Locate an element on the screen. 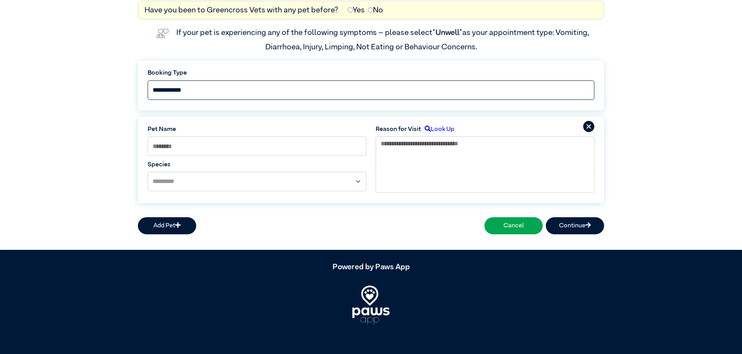 The height and width of the screenshot is (354, 742). button: Continue is located at coordinates (575, 226).